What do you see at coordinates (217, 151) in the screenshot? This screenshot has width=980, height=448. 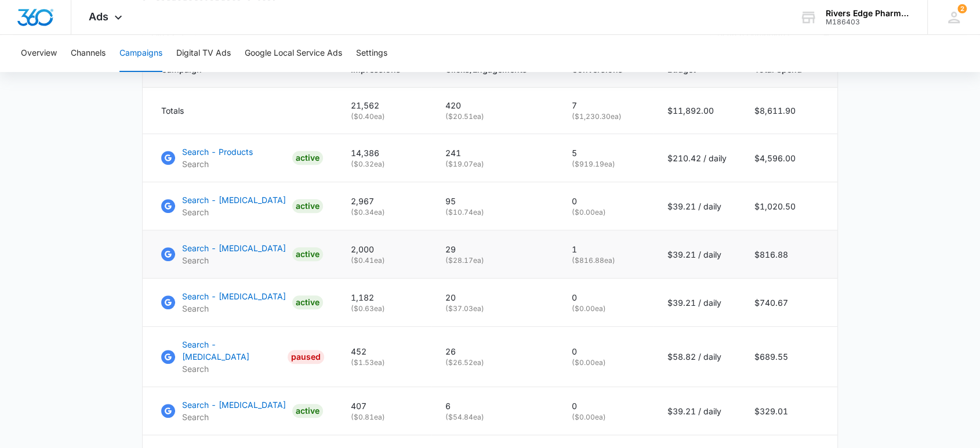 I see `p: Search - Products` at bounding box center [217, 151].